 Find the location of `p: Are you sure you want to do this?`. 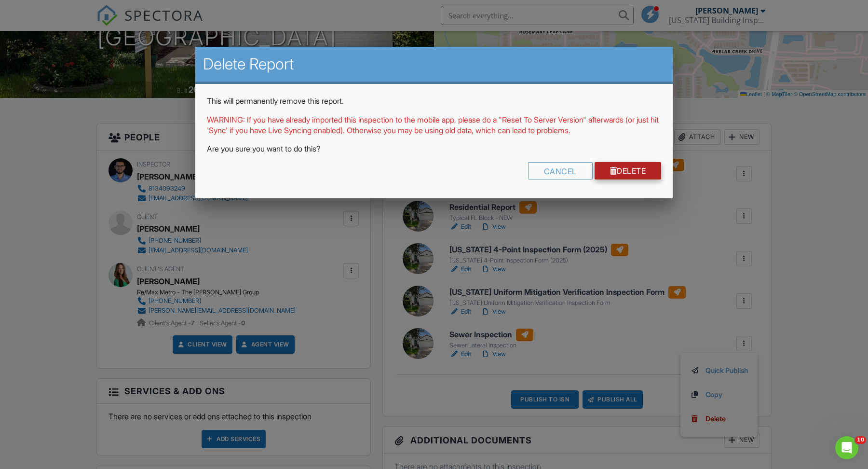

p: Are you sure you want to do this? is located at coordinates (434, 148).